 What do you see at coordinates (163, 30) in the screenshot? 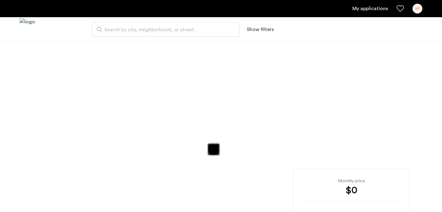
I see `span: Search by city, neighborhood, or street.` at bounding box center [163, 30].